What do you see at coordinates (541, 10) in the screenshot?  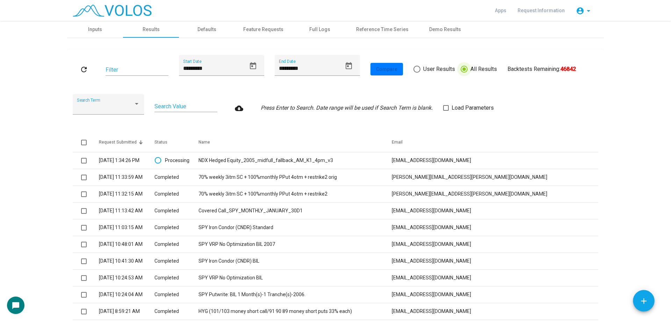 I see `a: Request Information` at bounding box center [541, 10].